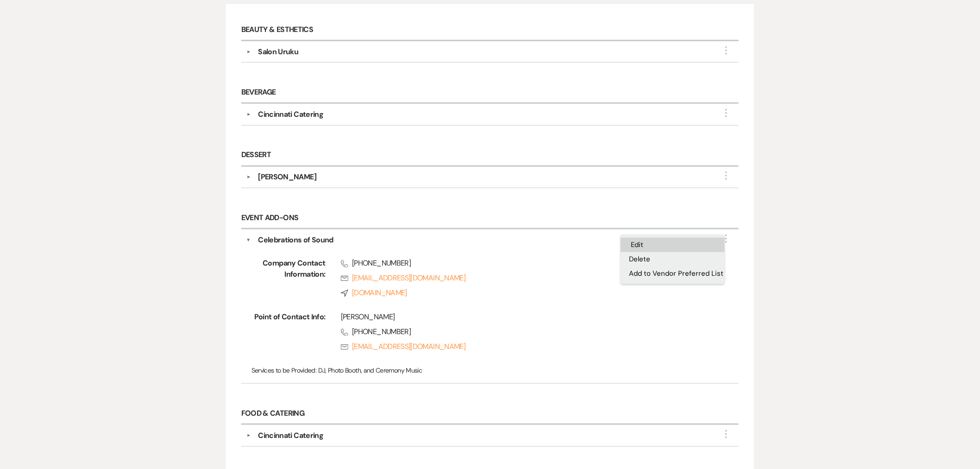 The width and height of the screenshot is (980, 469). Describe the element at coordinates (490, 414) in the screenshot. I see `h6: Food & Catering` at that location.